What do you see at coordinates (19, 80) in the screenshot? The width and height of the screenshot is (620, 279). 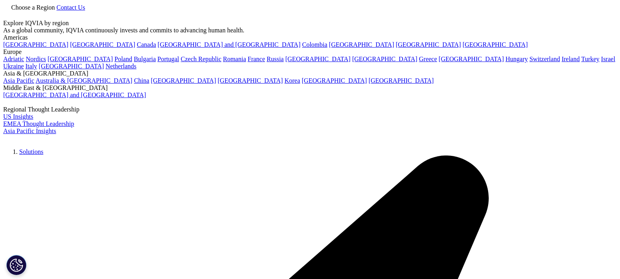 I see `a: Asia Pacific` at bounding box center [19, 80].